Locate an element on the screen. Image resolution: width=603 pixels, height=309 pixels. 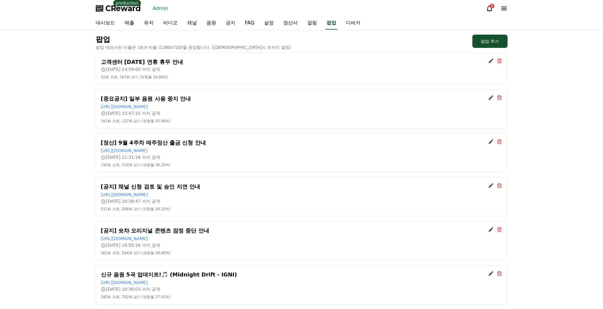
span: 511회 조회, 508회 닫기 is located at coordinates (121, 209).